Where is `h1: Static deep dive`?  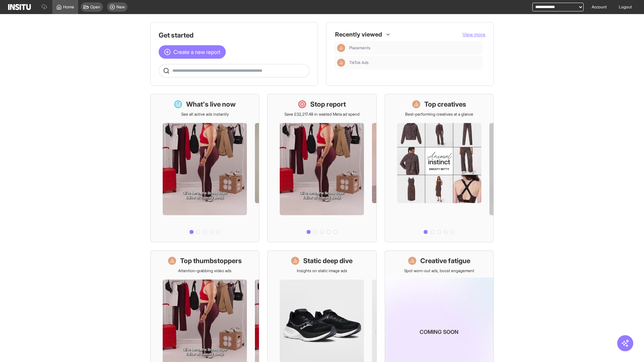 h1: Static deep dive is located at coordinates (328, 261).